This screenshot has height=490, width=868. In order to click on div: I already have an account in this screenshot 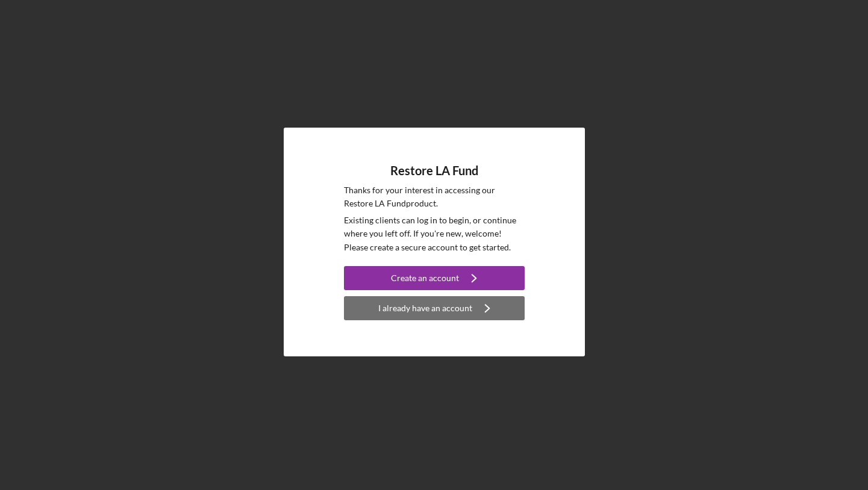, I will do `click(425, 308)`.